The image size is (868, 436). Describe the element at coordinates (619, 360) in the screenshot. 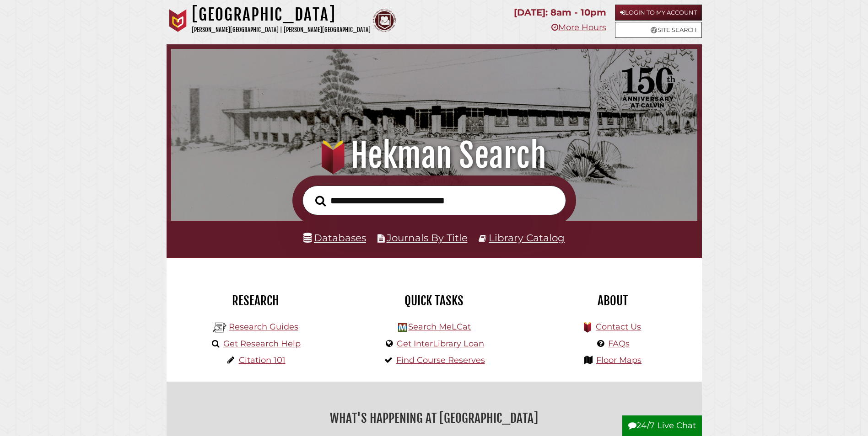

I see `a: Floor Maps` at that location.